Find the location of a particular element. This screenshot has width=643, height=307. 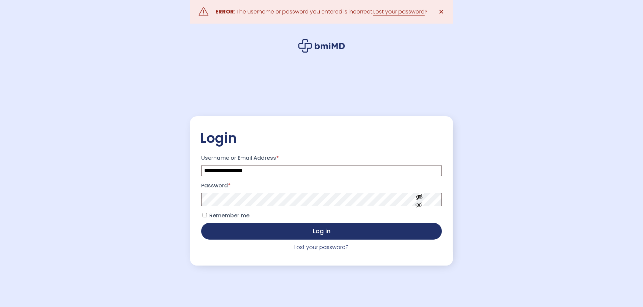

a: Lost your password? is located at coordinates (321, 247).